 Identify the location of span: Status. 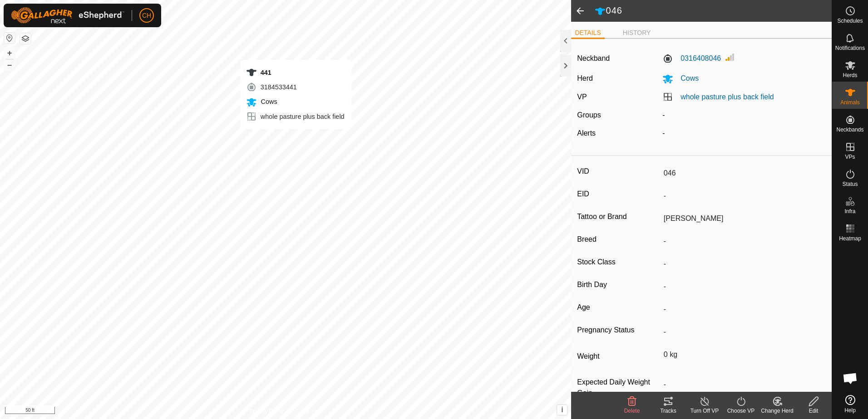
(850, 184).